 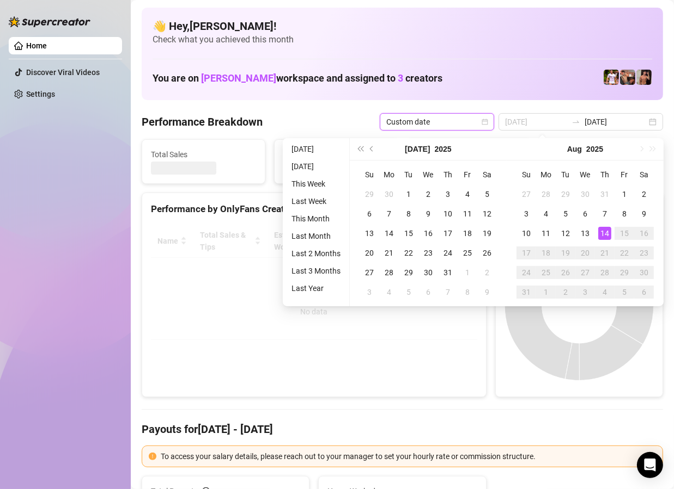 I want to click on div: 8, so click(x=408, y=214).